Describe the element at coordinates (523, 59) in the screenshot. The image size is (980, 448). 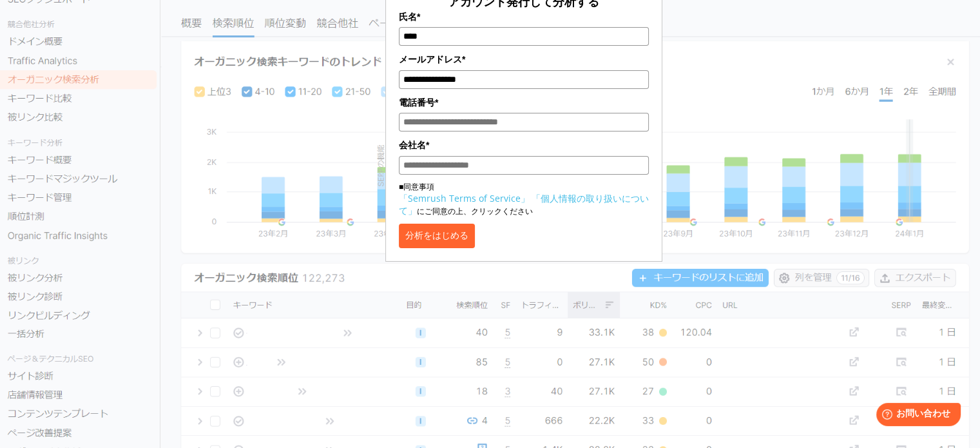
I see `label: メールアドレス*` at that location.